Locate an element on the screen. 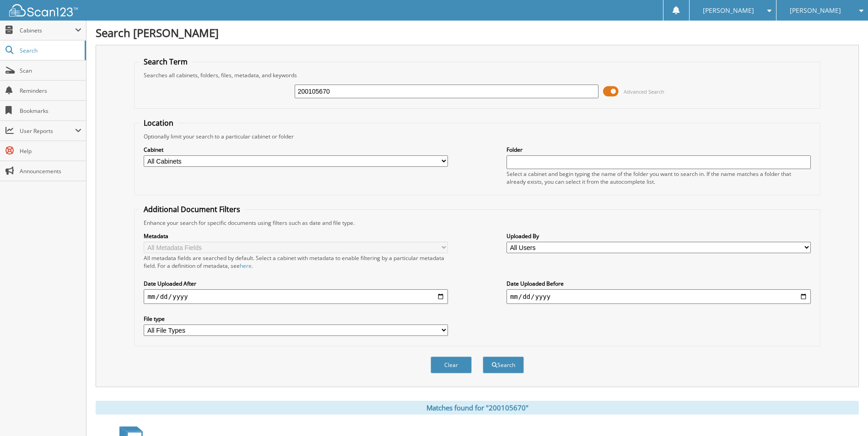 This screenshot has width=868, height=436. span: Help is located at coordinates (51, 151).